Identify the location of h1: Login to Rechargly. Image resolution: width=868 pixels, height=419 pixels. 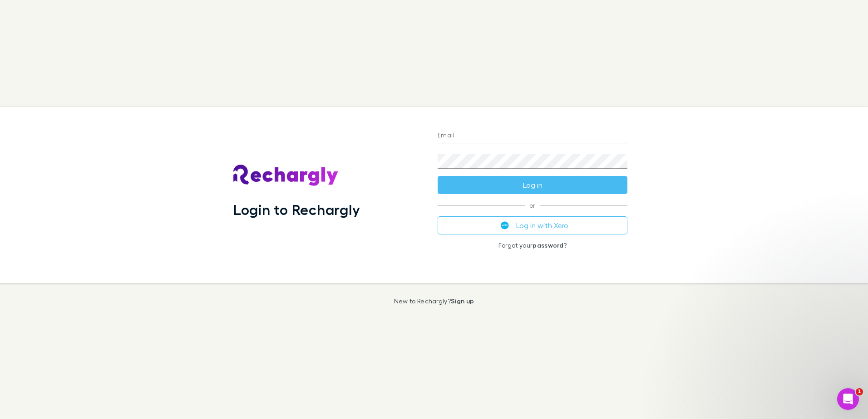
(296, 210).